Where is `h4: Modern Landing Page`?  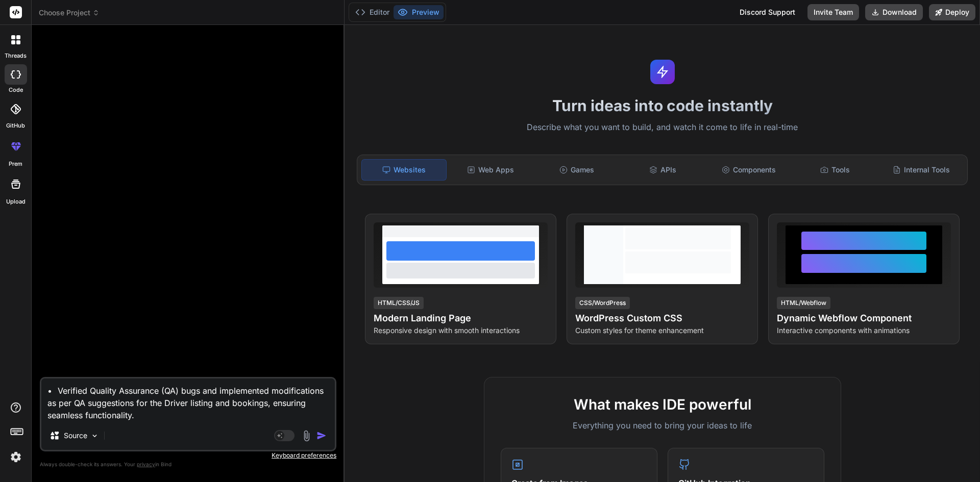 h4: Modern Landing Page is located at coordinates (461, 319).